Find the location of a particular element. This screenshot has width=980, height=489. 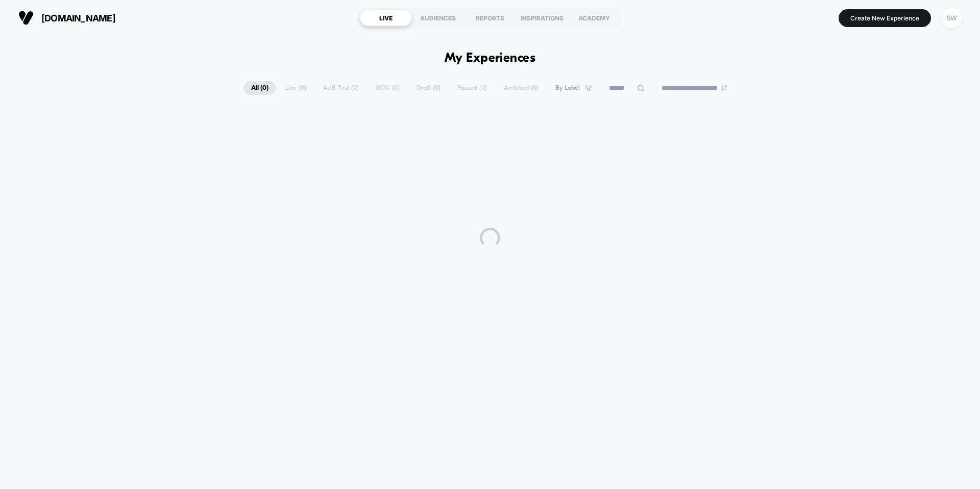

div: LIVE is located at coordinates (386, 18).